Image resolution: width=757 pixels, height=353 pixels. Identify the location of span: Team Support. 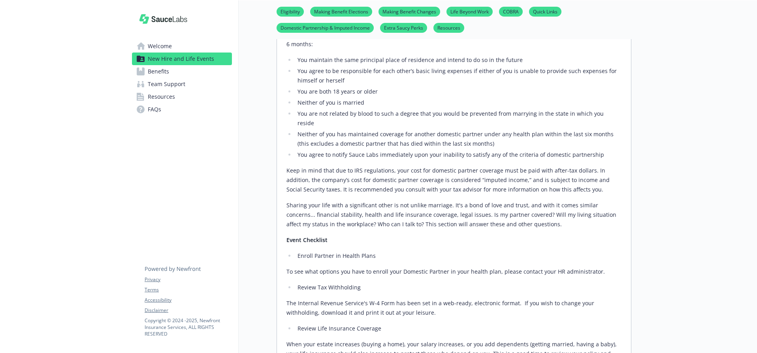
(166, 84).